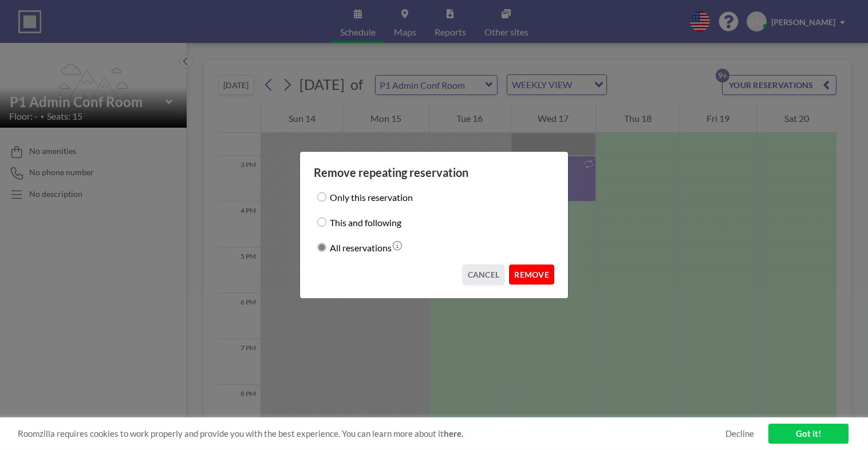 The height and width of the screenshot is (450, 868). I want to click on a: Got it!, so click(809, 433).